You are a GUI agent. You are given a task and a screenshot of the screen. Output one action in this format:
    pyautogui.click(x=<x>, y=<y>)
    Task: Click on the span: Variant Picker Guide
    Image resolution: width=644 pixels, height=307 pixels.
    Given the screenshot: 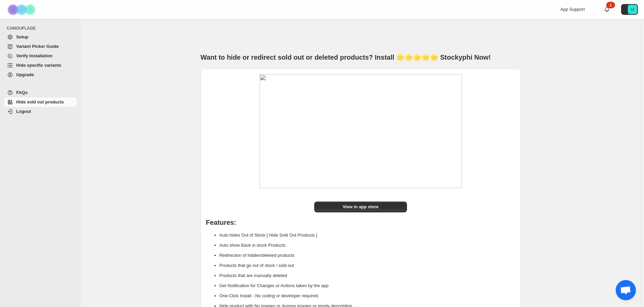 What is the action you would take?
    pyautogui.click(x=37, y=46)
    